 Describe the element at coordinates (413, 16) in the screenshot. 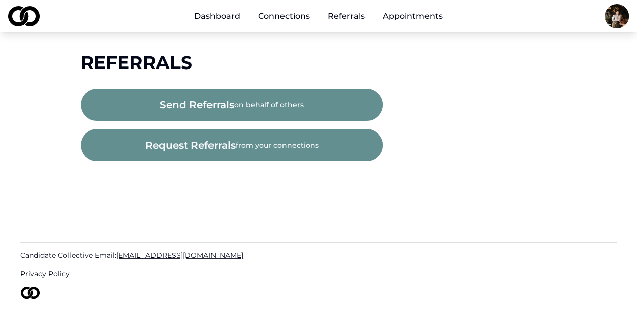

I see `a: Appointments` at that location.